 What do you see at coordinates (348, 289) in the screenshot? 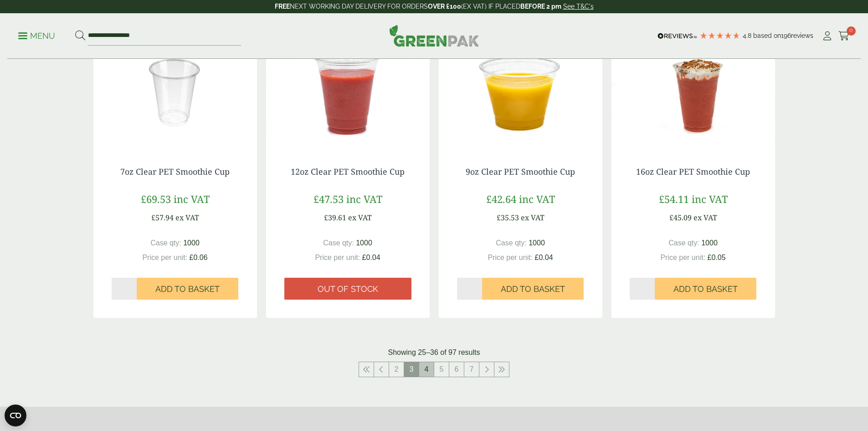
I see `span: Out of stock` at bounding box center [348, 289].